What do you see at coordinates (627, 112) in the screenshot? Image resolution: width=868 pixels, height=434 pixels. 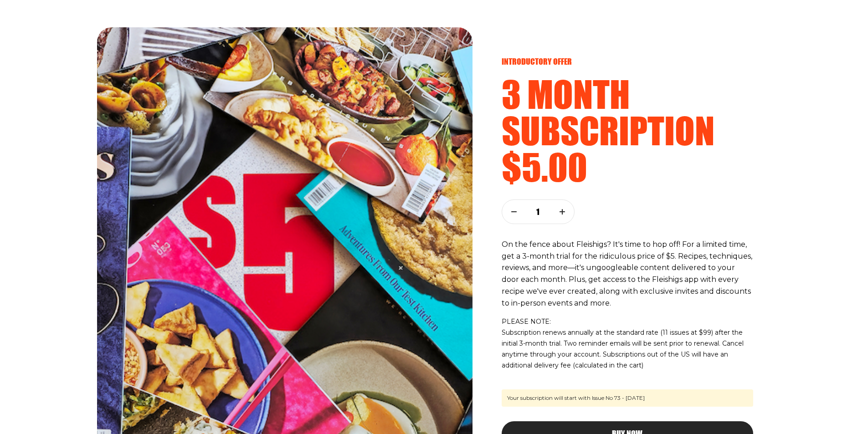 I see `h2: 3 month subscription` at bounding box center [627, 112].